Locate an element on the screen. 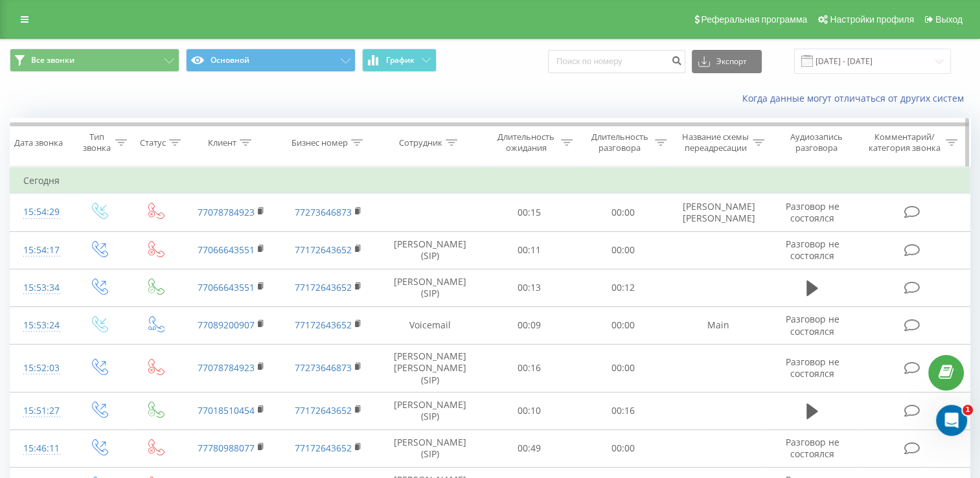 This screenshot has height=478, width=980. span: График is located at coordinates (400, 60).